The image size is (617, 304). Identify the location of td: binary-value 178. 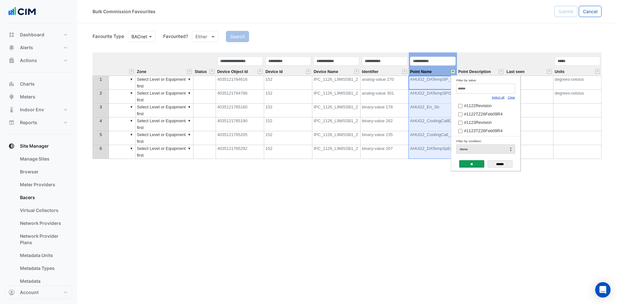
(385, 110).